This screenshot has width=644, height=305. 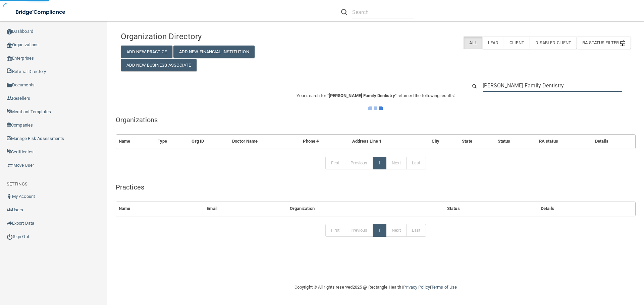 I want to click on img: ic_dashboard_dark.d01f4a41.png, so click(x=9, y=32).